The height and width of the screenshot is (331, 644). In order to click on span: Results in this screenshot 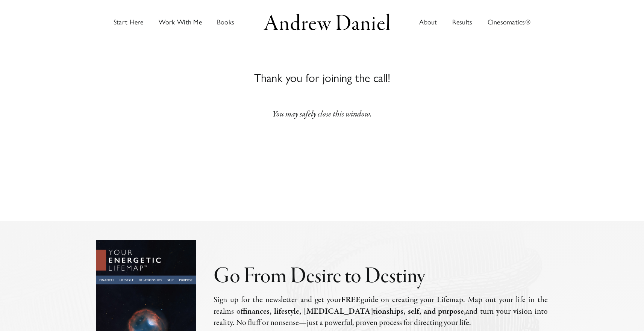, I will do `click(462, 22)`.